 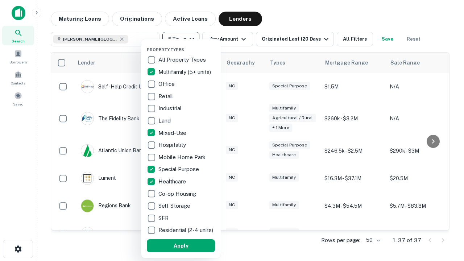 What do you see at coordinates (175, 206) in the screenshot?
I see `p: Self Storage` at bounding box center [175, 206].